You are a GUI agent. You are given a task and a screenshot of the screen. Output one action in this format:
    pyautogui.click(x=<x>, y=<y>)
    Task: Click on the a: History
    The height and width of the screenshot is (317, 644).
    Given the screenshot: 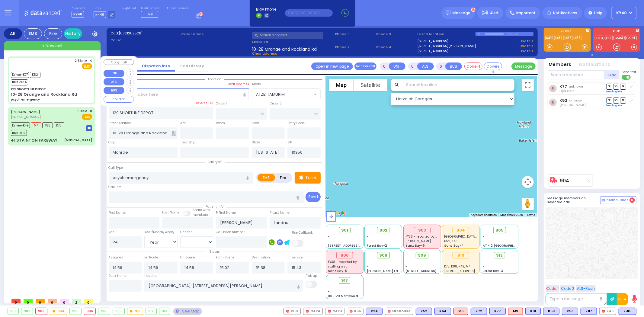 What is the action you would take?
    pyautogui.click(x=73, y=34)
    